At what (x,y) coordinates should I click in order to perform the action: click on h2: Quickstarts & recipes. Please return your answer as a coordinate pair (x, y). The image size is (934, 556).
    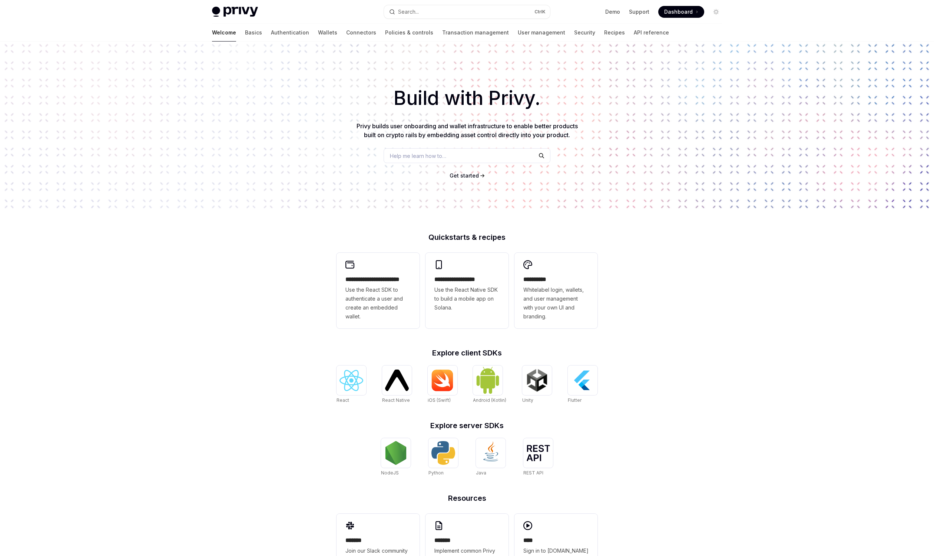
    Looking at the image, I should click on (467, 237).